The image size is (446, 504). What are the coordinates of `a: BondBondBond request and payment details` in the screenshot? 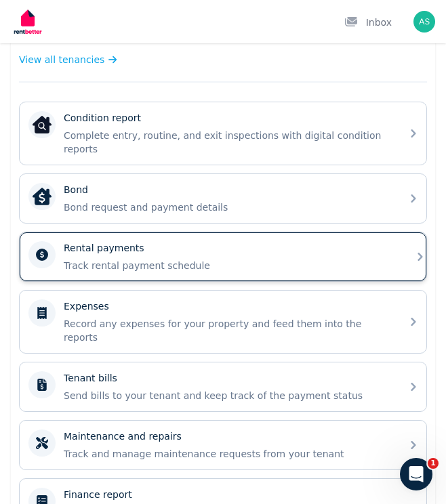 It's located at (223, 198).